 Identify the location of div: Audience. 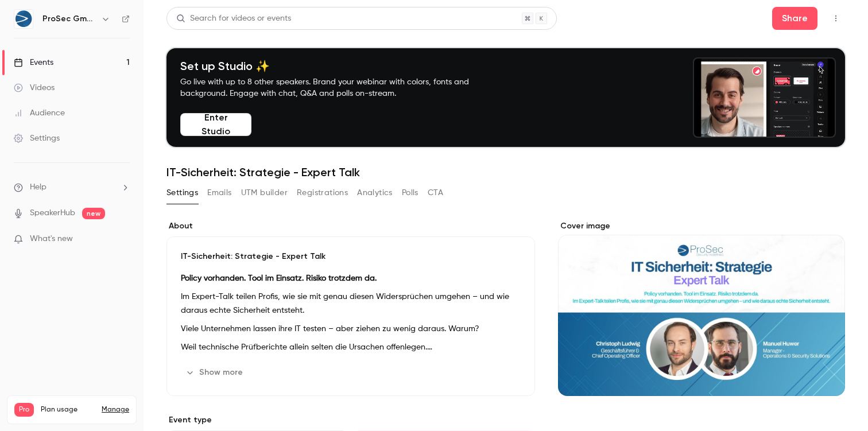
(39, 113).